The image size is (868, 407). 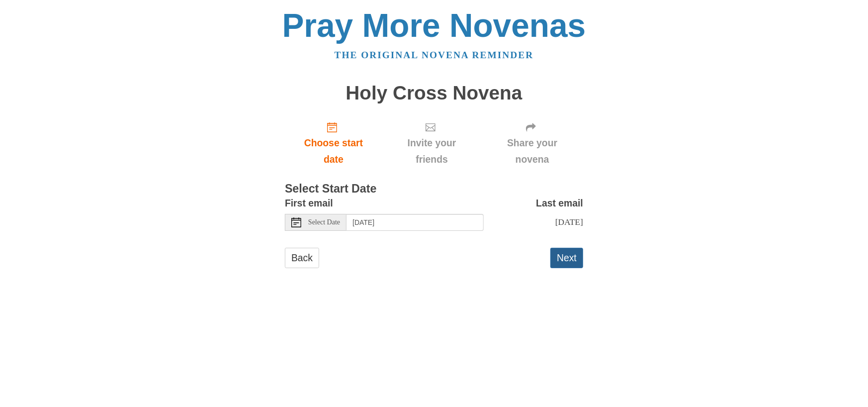 What do you see at coordinates (309, 203) in the screenshot?
I see `label: First email` at bounding box center [309, 203].